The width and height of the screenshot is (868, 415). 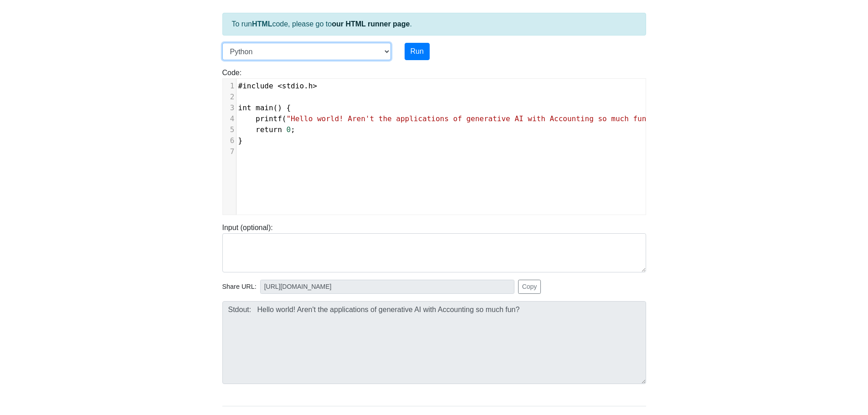 I want to click on span: stdio, so click(x=293, y=86).